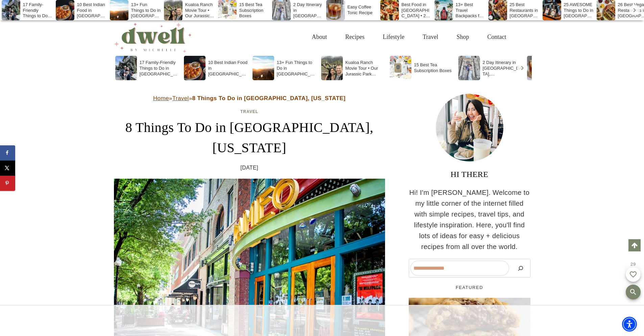 This screenshot has height=336, width=644. What do you see at coordinates (153, 37) in the screenshot?
I see `img: DWELL by michelle` at bounding box center [153, 37].